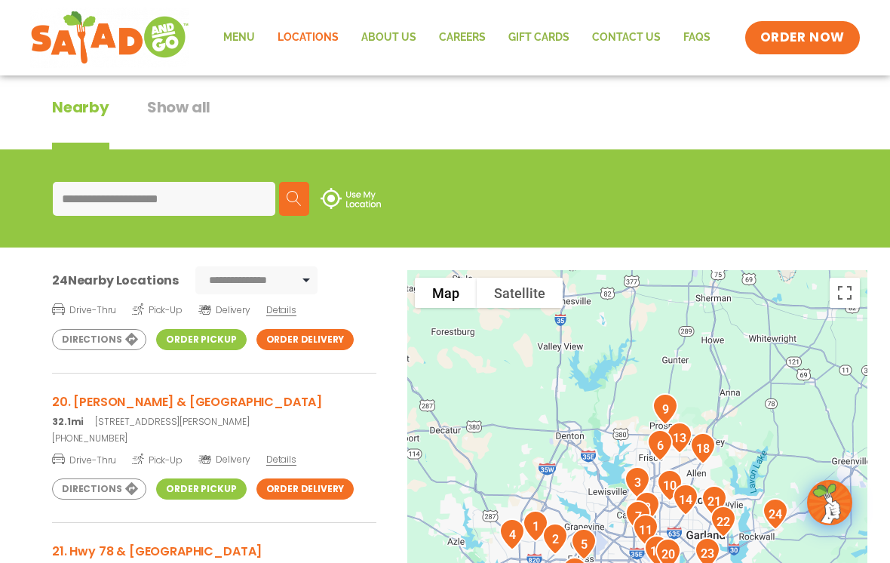  I want to click on button: Show all, so click(179, 122).